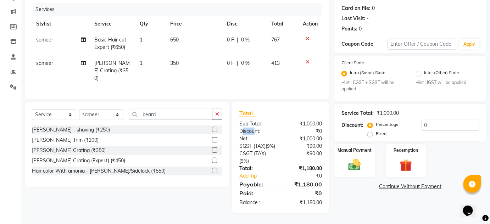  What do you see at coordinates (253, 154) in the screenshot?
I see `span: CSGT (Tax)` at bounding box center [253, 154].